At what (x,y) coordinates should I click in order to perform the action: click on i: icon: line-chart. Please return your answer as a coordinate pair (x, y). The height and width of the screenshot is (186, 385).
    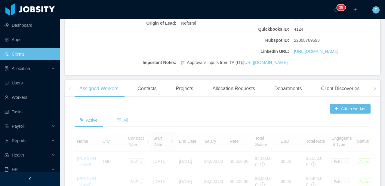
    Looking at the image, I should click on (7, 141).